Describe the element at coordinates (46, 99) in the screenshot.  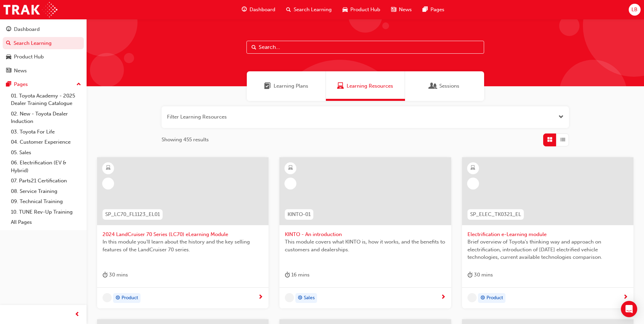
I see `a: 01. Toyota Academy - 2025 Dealer Training Catalogue` at that location.